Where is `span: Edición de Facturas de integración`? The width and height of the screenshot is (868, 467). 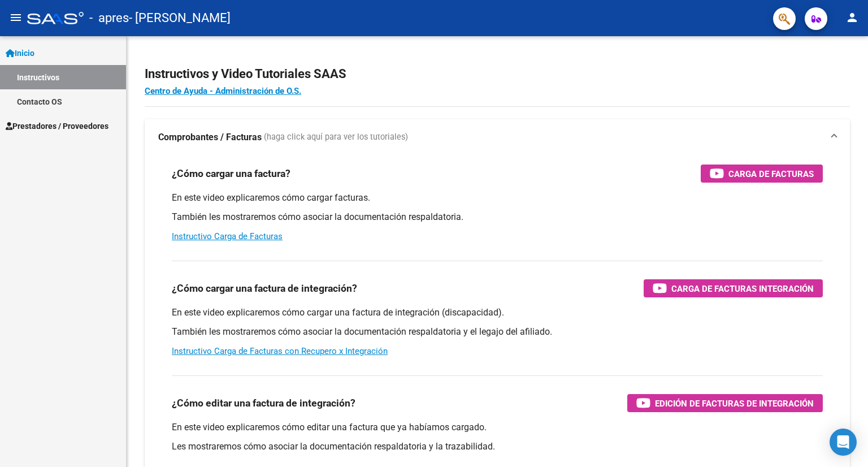
span: Edición de Facturas de integración is located at coordinates (734, 403).